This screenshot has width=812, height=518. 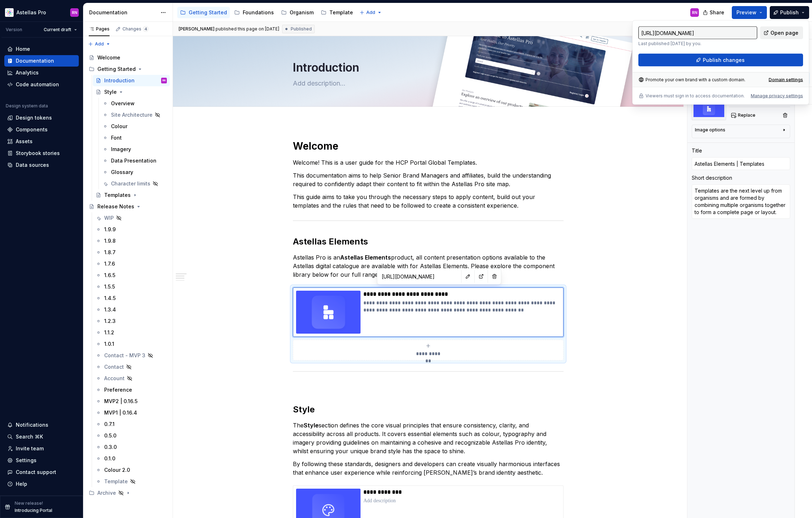 I want to click on span: Share, so click(x=717, y=12).